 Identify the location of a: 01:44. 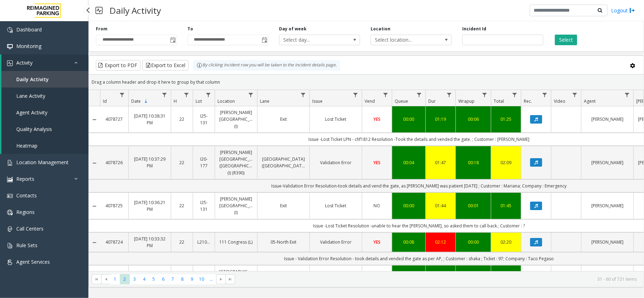
(441, 205).